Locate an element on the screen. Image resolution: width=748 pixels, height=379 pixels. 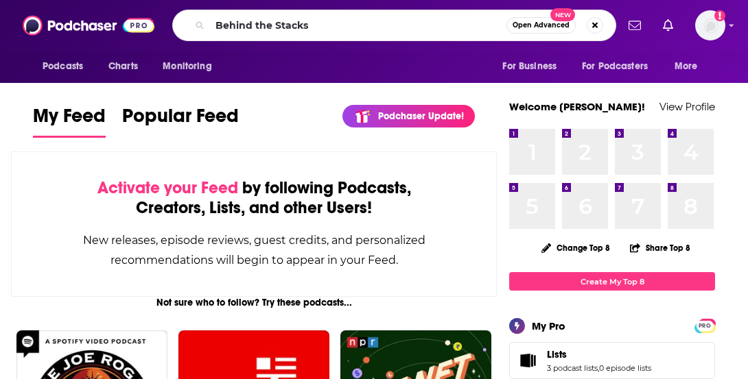
div: New releases, episode reviews, guest credits, and personalized recommendations will begin to appe... is located at coordinates (254, 250).